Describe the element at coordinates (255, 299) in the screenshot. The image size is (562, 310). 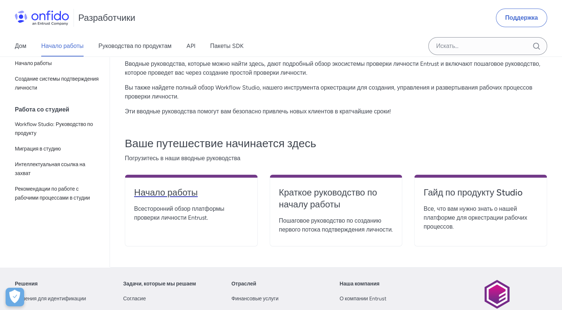
I see `a: Финансовые услуги` at that location.